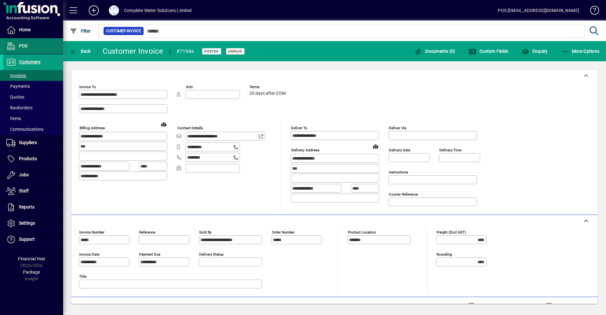 This screenshot has width=606, height=315. What do you see at coordinates (211, 51) in the screenshot?
I see `span: Posted` at bounding box center [211, 51].